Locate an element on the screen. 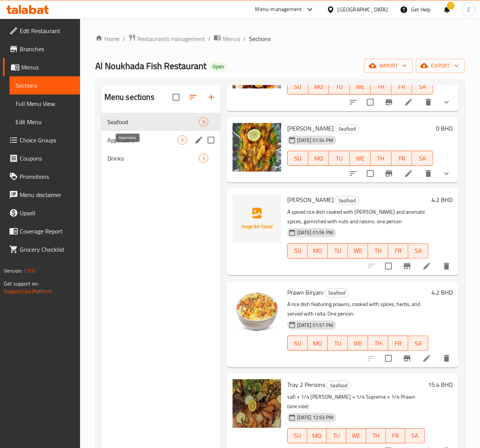 The height and width of the screenshot is (448, 480). div: Menu-management is located at coordinates (278, 10).